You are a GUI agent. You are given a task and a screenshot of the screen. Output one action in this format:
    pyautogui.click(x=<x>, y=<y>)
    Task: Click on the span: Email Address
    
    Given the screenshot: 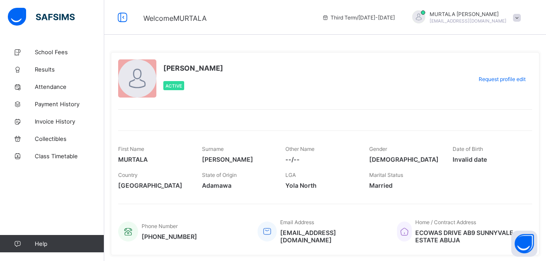 What is the action you would take?
    pyautogui.click(x=297, y=222)
    